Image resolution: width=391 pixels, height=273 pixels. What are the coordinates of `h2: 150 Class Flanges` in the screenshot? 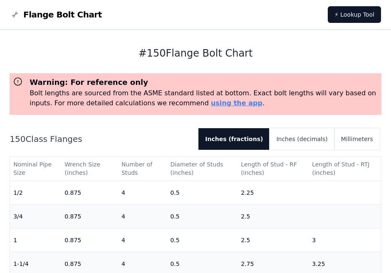 It's located at (101, 139).